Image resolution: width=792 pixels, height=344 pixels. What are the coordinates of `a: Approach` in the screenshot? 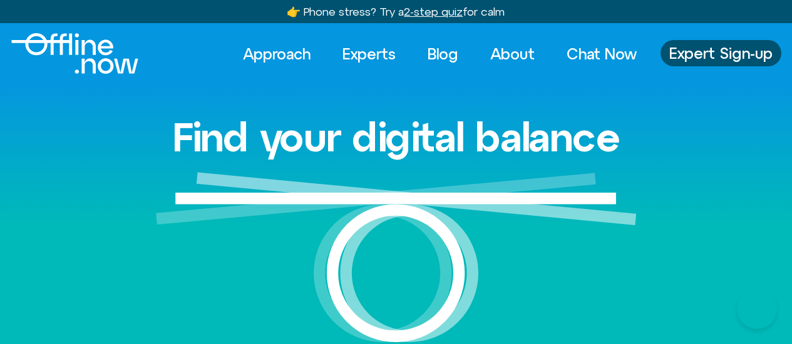 It's located at (277, 54).